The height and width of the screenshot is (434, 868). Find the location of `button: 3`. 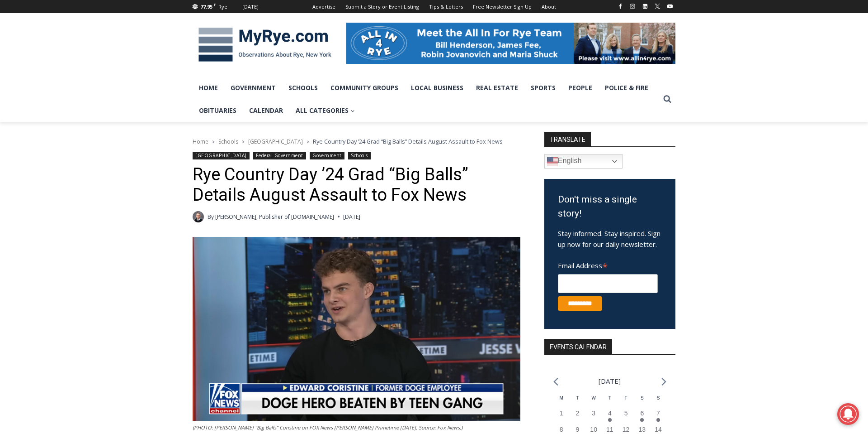

button: 3 is located at coordinates (594, 417).